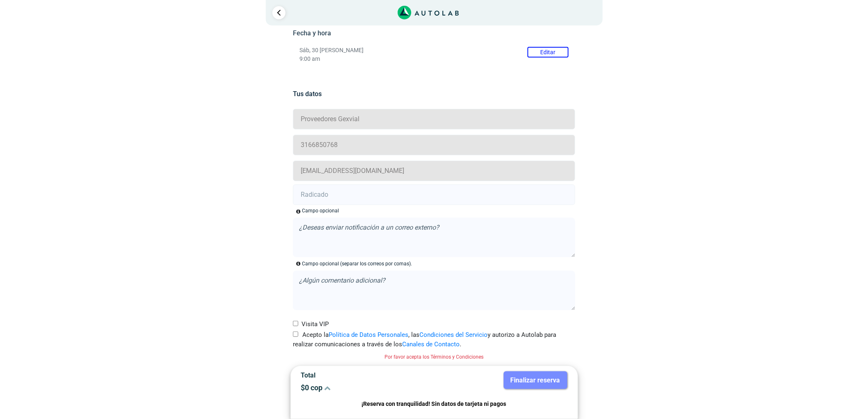 The image size is (868, 419). I want to click on small: Por favor acepta los Términos y Condiciones, so click(434, 357).